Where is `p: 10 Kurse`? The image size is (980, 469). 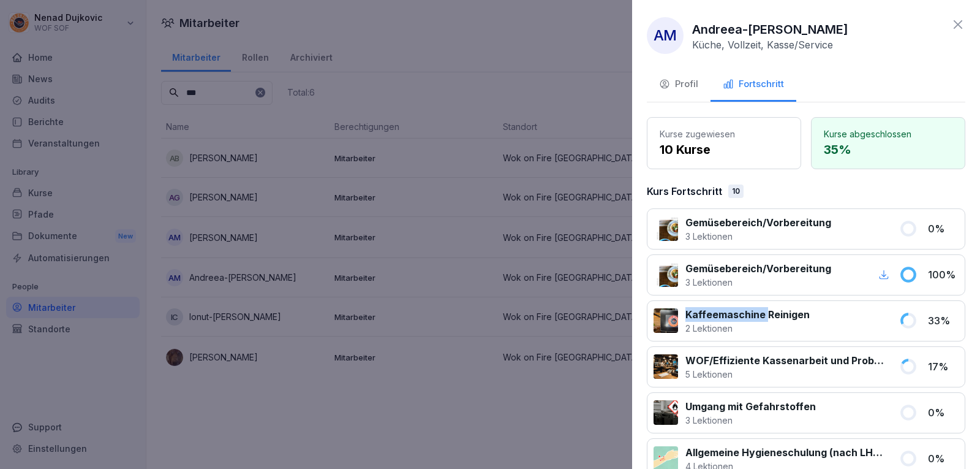 p: 10 Kurse is located at coordinates (724, 150).